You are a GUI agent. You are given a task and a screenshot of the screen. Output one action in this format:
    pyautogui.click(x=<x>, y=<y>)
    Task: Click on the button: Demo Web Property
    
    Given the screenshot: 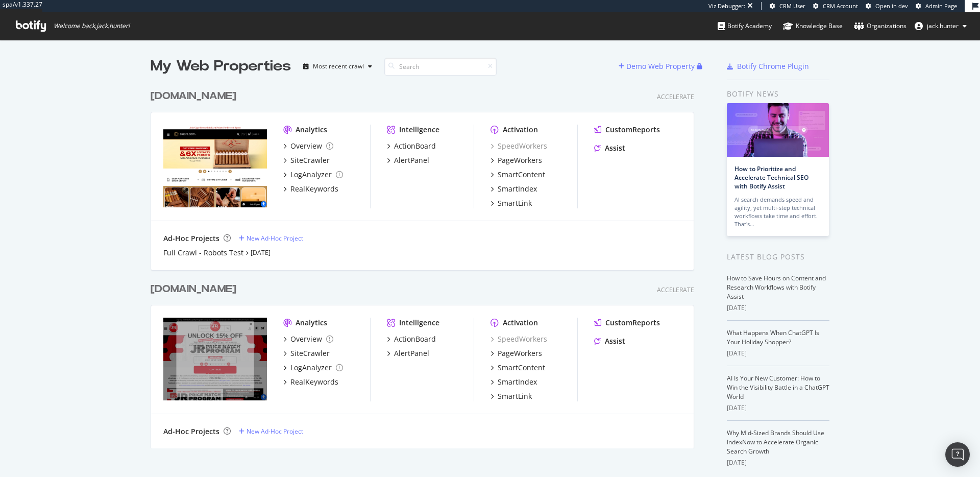 What is the action you would take?
    pyautogui.click(x=658, y=66)
    